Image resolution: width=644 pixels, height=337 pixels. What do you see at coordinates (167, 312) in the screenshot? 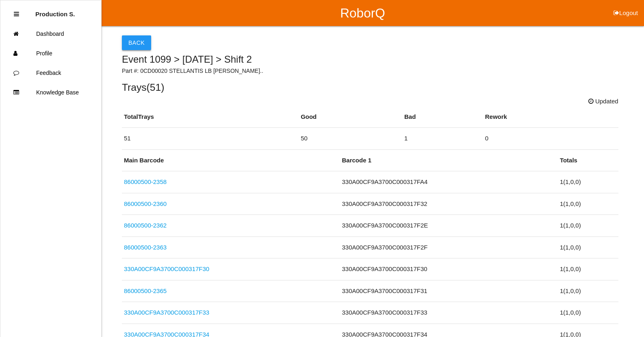
I see `a: 330A00CF9A3700C000317F33` at bounding box center [167, 312].